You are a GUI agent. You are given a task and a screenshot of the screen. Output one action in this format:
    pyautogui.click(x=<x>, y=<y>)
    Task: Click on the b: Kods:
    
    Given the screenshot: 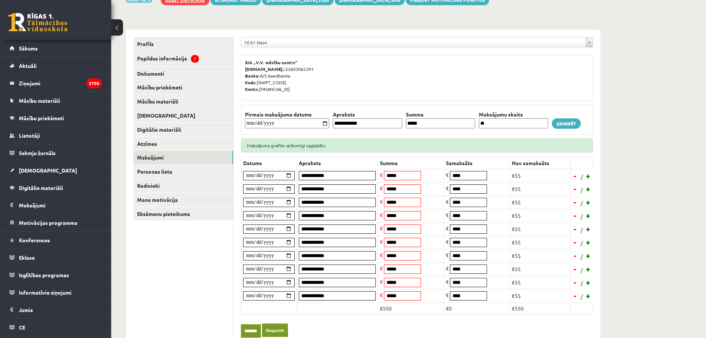 What is the action you would take?
    pyautogui.click(x=251, y=82)
    